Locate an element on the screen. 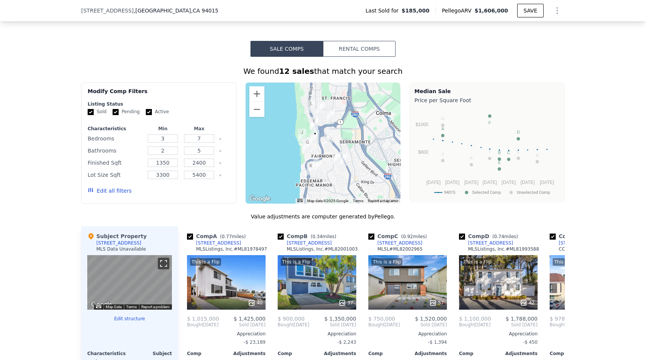  input: Pending is located at coordinates (116, 112).